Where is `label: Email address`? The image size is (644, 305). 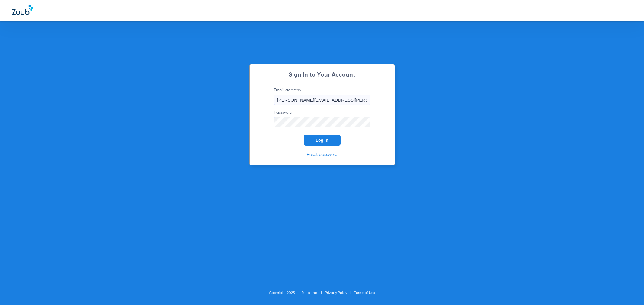 label: Email address is located at coordinates (322, 96).